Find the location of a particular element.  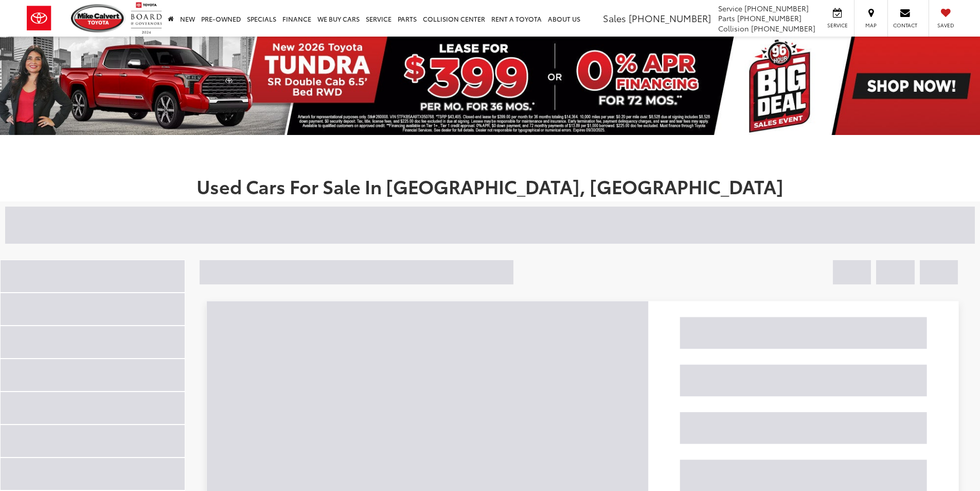

span: Map is located at coordinates (871, 25).